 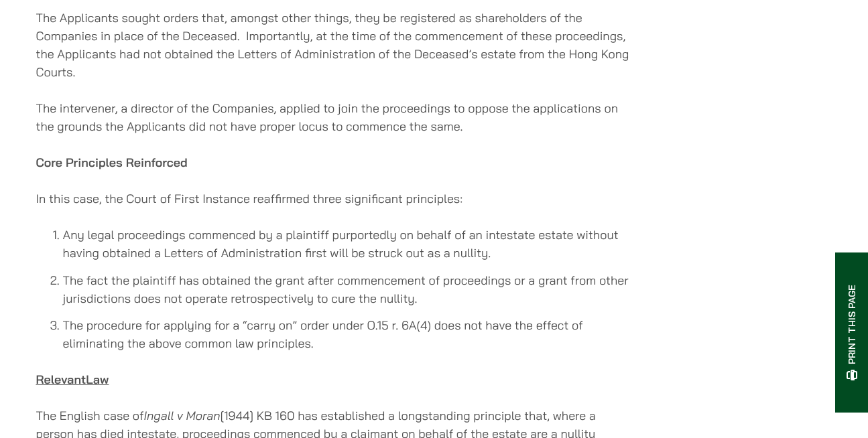 I want to click on p: In this case, the Court of First Instance reaffirmed three significant principles:, so click(x=334, y=198).